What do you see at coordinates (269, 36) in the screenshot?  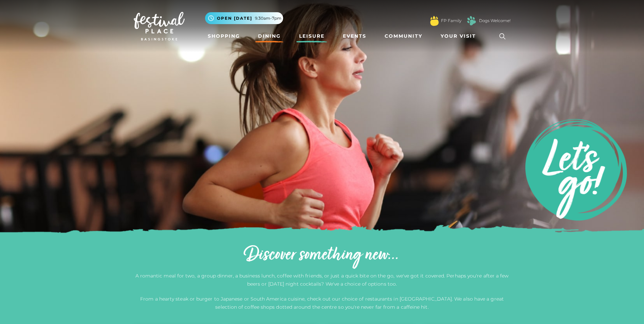 I see `a: Dining` at bounding box center [269, 36].